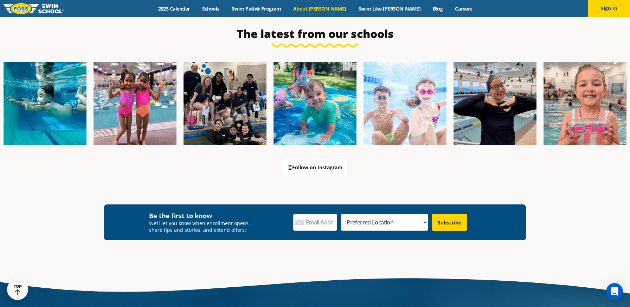 The width and height of the screenshot is (630, 307). I want to click on a: 2025 Calendar, so click(174, 8).